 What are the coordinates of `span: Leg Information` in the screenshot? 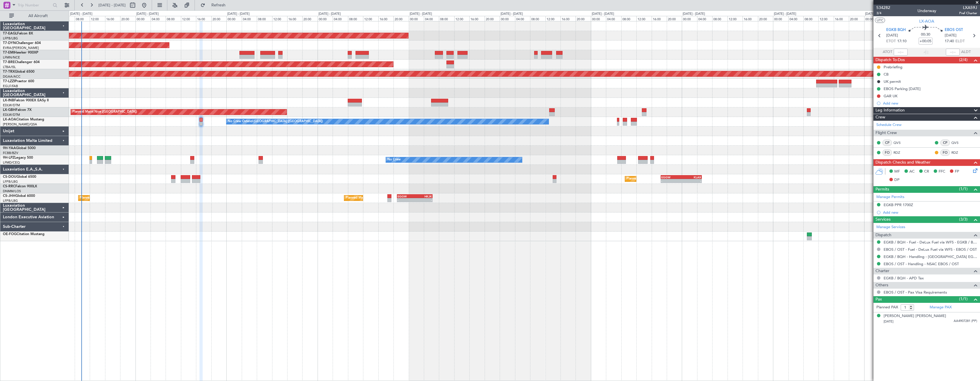 It's located at (890, 110).